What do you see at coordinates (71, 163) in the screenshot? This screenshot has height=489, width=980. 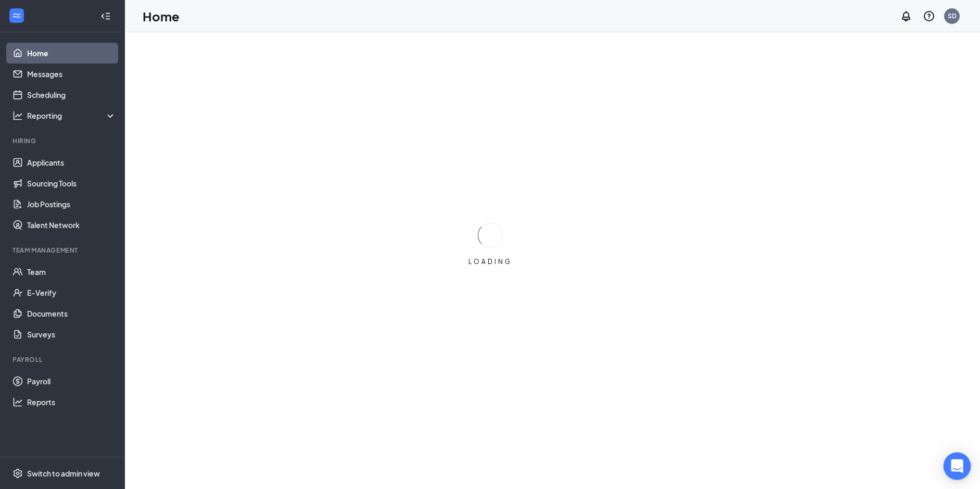 I see `a: Applicants` at bounding box center [71, 163].